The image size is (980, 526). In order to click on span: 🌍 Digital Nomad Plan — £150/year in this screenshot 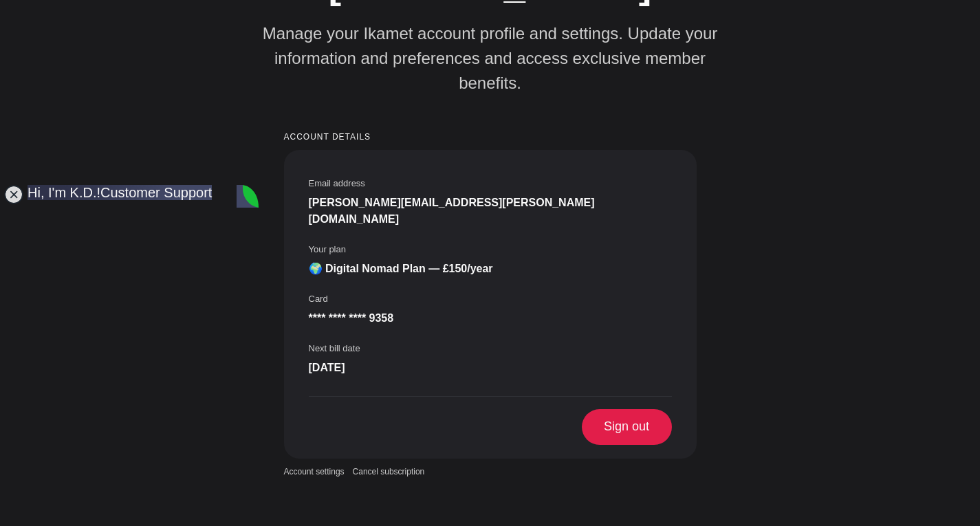, I will do `click(401, 269)`.